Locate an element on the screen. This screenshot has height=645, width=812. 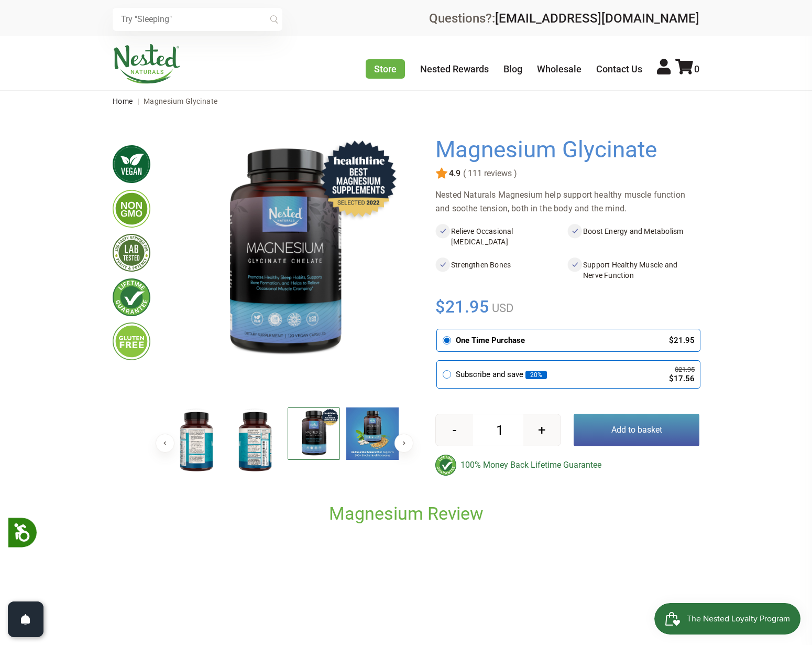
div: Questions?: is located at coordinates (564, 19).